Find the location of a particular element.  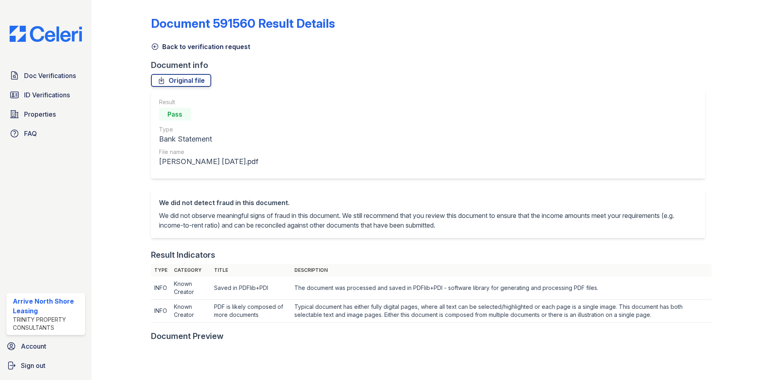

a: Account is located at coordinates (46, 346).